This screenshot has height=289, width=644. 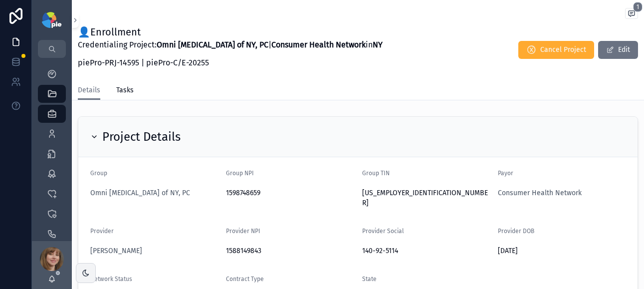 I want to click on span: 1598748659, so click(x=290, y=193).